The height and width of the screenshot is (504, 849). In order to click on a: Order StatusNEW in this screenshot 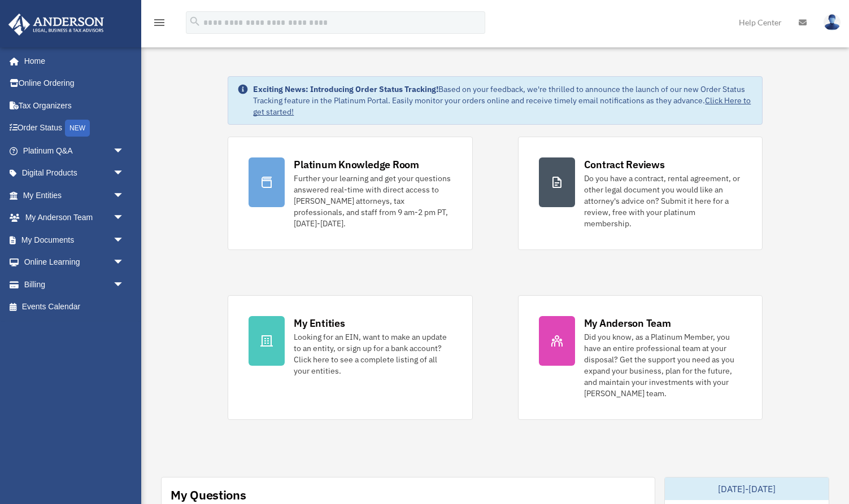, I will do `click(75, 128)`.